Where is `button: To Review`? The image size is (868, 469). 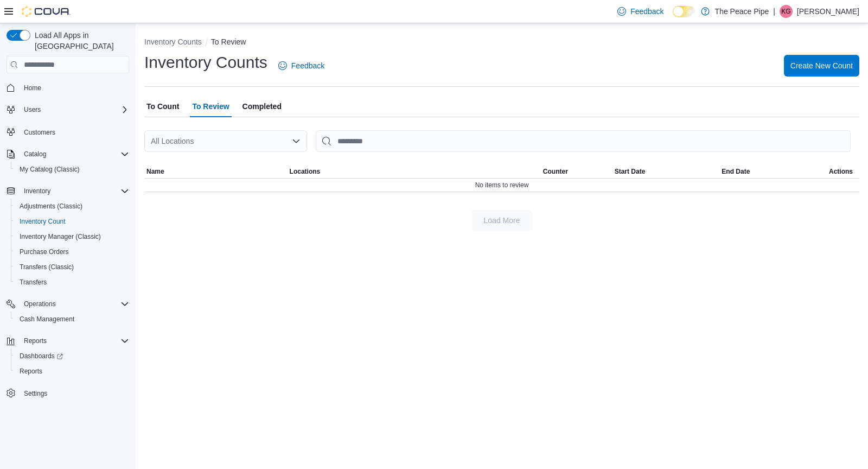 button: To Review is located at coordinates (228, 42).